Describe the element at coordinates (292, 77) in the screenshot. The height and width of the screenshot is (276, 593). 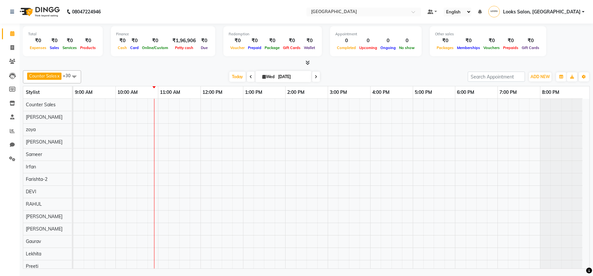
I see `input: 2025-09-03` at that location.